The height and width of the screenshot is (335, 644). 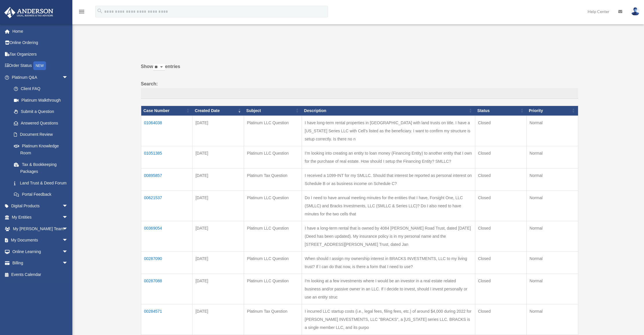 I want to click on a: Order StatusNEW, so click(x=40, y=66).